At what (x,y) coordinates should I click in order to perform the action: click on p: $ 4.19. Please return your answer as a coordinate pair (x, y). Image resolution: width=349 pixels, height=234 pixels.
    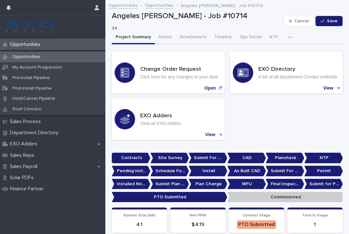
    Looking at the image, I should click on (198, 225).